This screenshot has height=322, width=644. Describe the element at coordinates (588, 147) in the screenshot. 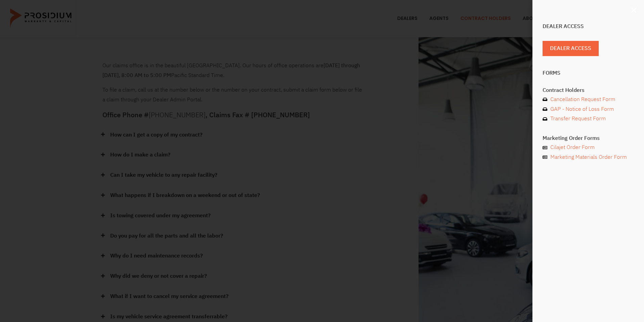

I see `a: Cilajet Order Form` at that location.